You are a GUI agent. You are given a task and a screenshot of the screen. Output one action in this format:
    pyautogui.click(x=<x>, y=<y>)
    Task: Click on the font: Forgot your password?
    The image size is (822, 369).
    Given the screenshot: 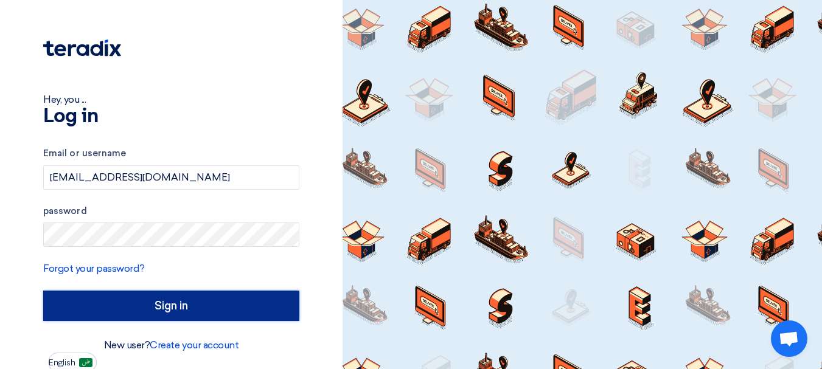 What is the action you would take?
    pyautogui.click(x=94, y=268)
    